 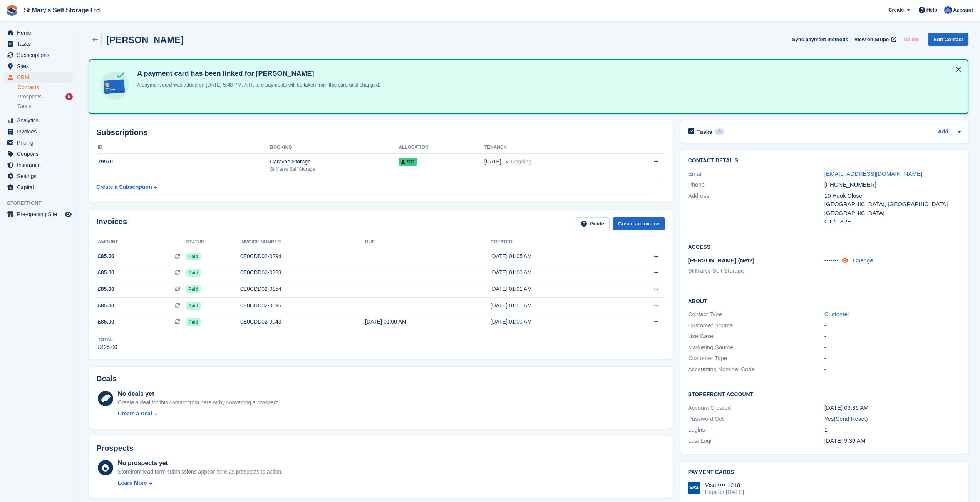 I want to click on div: 1, so click(x=892, y=430).